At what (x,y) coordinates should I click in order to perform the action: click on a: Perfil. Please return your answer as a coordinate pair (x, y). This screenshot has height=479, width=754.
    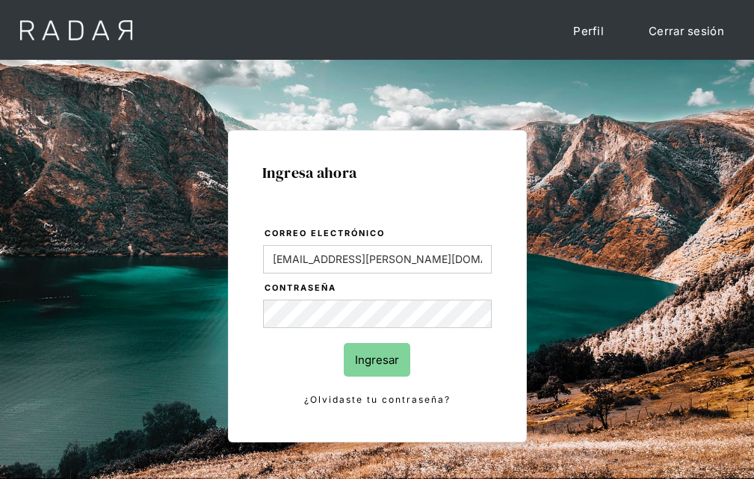
    Looking at the image, I should click on (588, 31).